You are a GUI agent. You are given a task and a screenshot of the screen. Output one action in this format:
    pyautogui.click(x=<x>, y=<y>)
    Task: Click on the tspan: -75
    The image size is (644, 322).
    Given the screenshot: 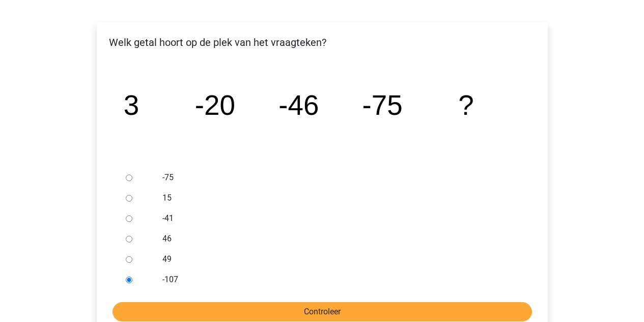 What is the action you would take?
    pyautogui.click(x=382, y=105)
    